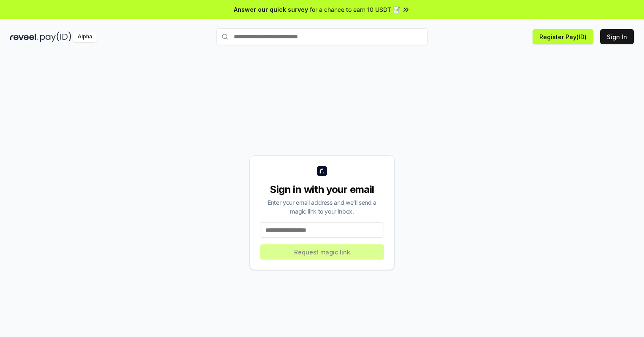 The image size is (644, 337). What do you see at coordinates (271, 9) in the screenshot?
I see `span: Answer our quick survey` at bounding box center [271, 9].